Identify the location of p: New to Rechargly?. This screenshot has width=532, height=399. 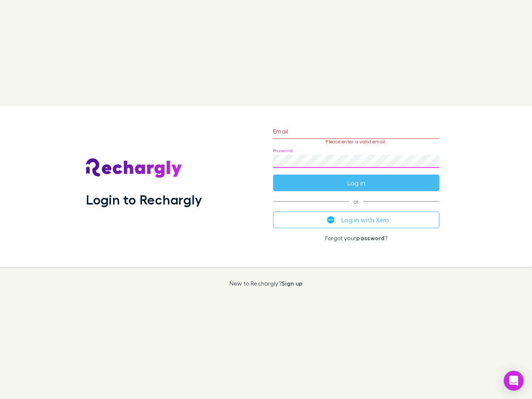
(266, 283).